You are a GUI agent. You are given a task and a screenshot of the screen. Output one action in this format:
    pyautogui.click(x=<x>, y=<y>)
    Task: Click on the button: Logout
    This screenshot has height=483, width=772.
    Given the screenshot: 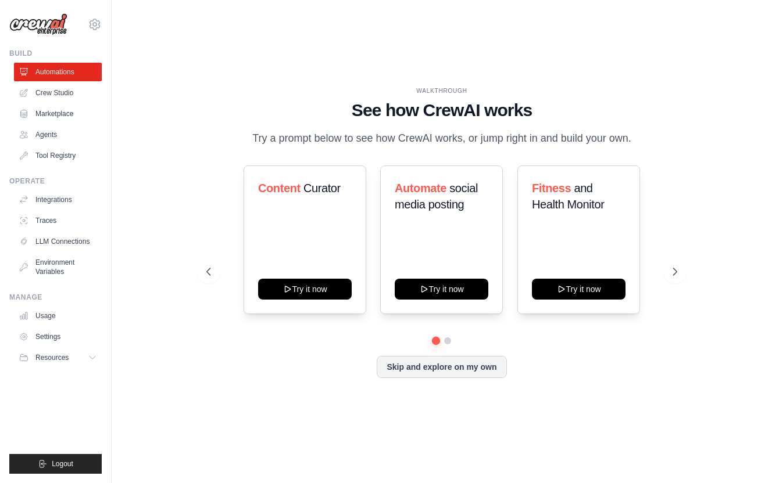 What is the action you would take?
    pyautogui.click(x=55, y=464)
    